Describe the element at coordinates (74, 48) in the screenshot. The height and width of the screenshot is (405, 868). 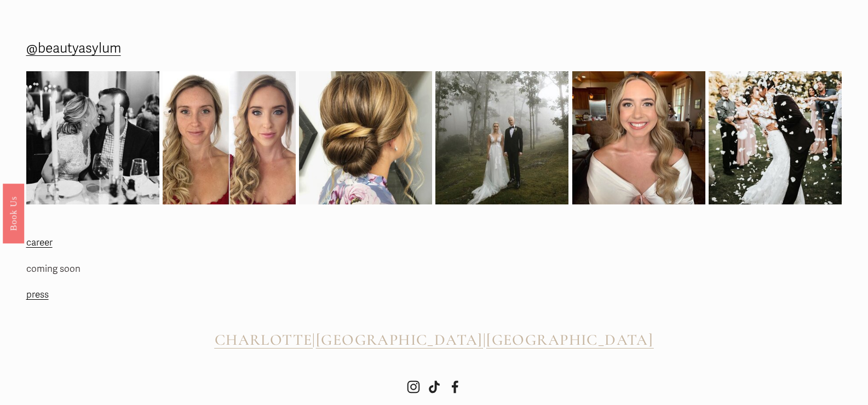
I see `a: @beautyasylum` at that location.